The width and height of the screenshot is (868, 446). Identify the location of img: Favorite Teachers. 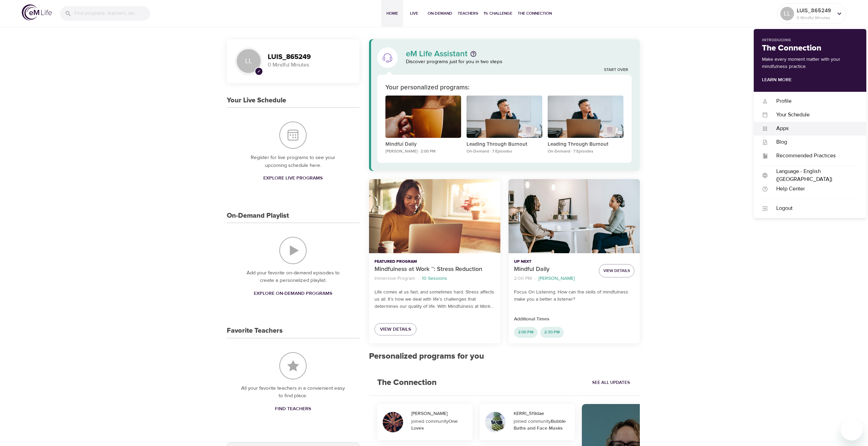
(293, 366).